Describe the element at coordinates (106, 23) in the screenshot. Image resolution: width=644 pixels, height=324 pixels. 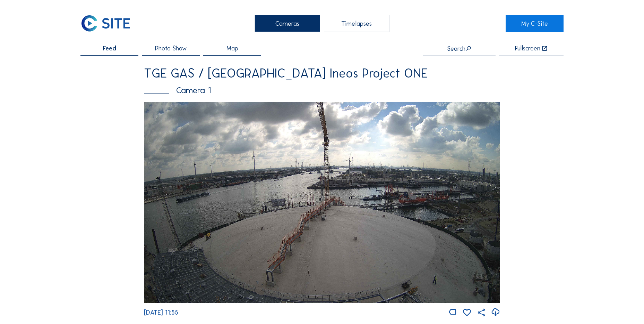
I see `img: C-SITE Logo` at that location.